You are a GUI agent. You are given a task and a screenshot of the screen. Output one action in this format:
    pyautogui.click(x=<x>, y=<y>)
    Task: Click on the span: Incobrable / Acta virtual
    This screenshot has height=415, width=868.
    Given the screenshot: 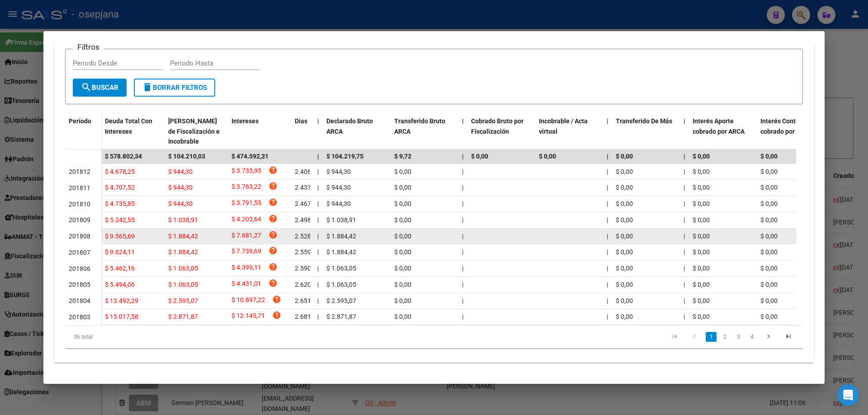 What is the action you would take?
    pyautogui.click(x=564, y=126)
    